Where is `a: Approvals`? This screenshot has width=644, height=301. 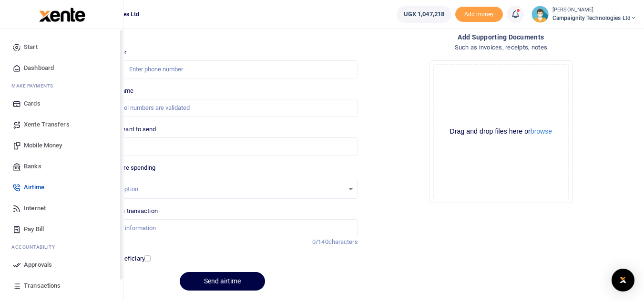
a: Approvals is located at coordinates (61, 265).